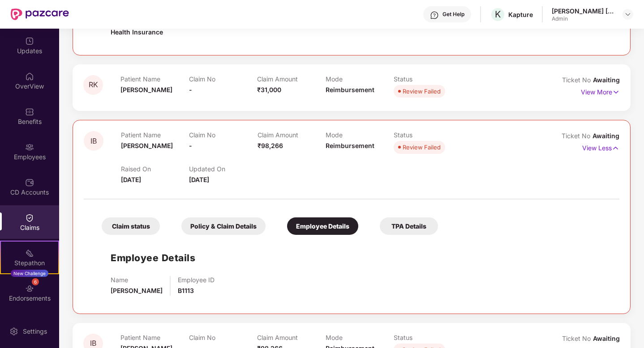  I want to click on span: K, so click(498, 14).